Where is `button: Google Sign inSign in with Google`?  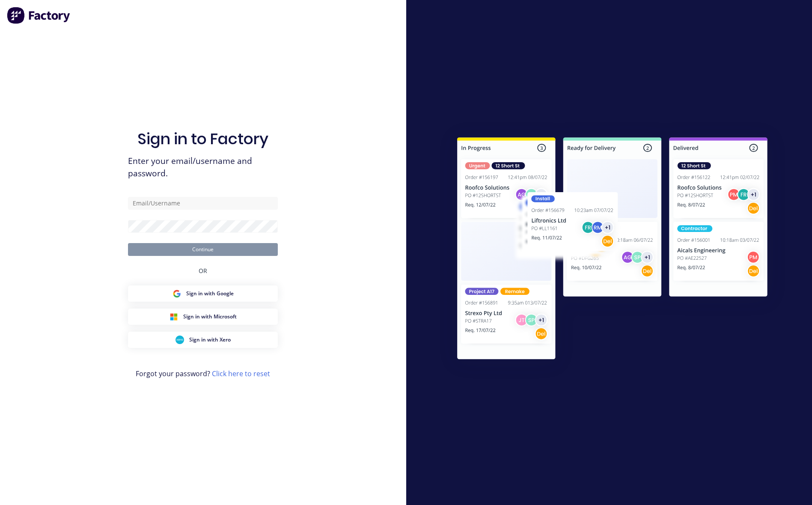 button: Google Sign inSign in with Google is located at coordinates (203, 293).